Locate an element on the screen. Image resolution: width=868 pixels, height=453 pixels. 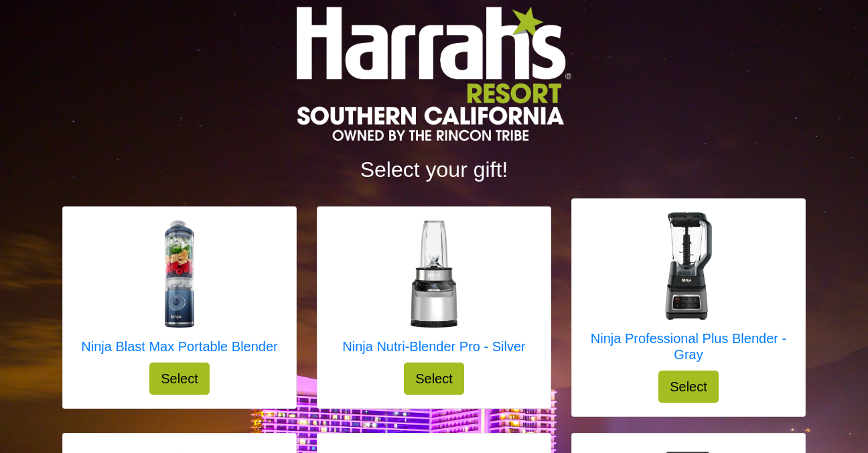
h5: Ninja Nutri-Blender Pro - Silver is located at coordinates (434, 346).